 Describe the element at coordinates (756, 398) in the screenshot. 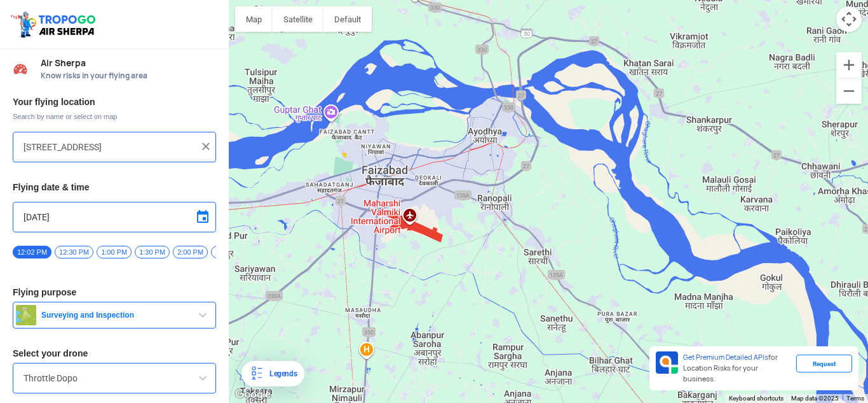

I see `button: Keyboard shortcuts` at that location.